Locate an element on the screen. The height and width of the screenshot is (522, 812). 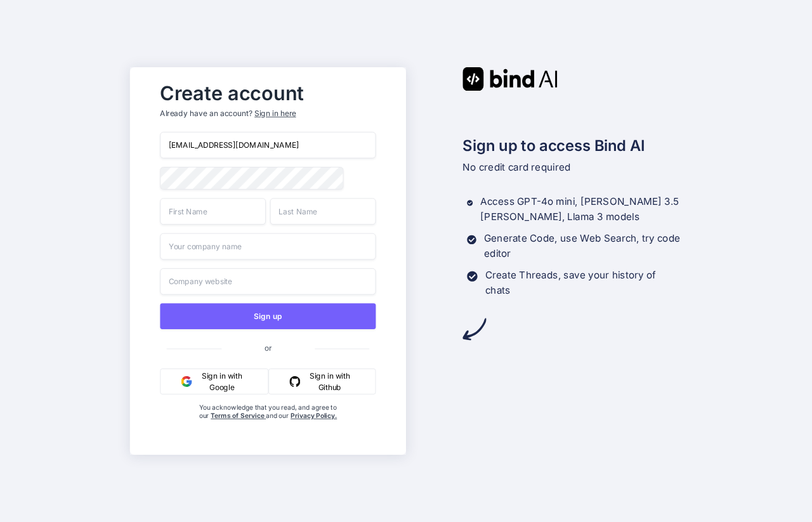
img: arrow is located at coordinates (474, 328).